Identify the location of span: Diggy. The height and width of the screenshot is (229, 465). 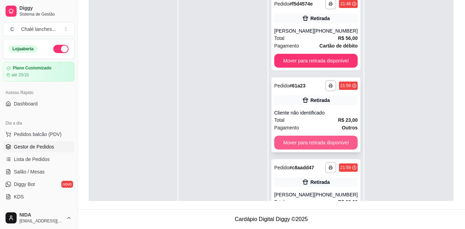
(45, 8).